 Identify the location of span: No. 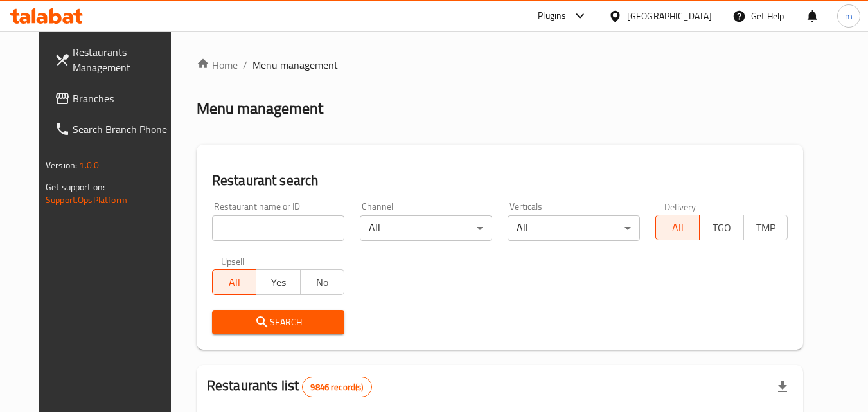
(322, 282).